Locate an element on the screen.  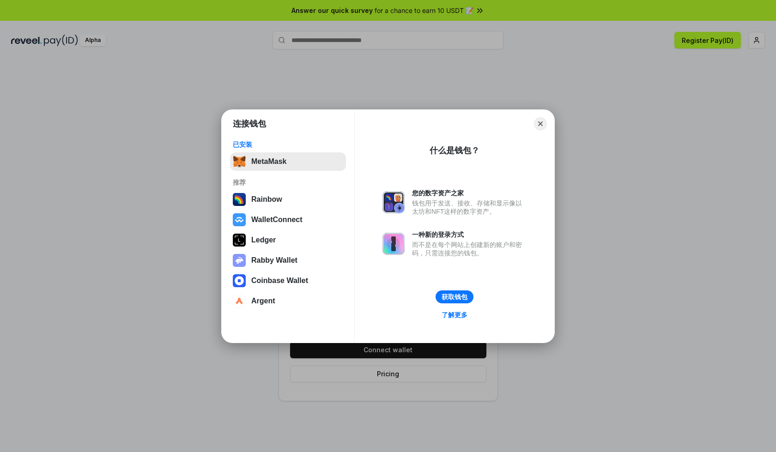
div: Ledger is located at coordinates (263, 240).